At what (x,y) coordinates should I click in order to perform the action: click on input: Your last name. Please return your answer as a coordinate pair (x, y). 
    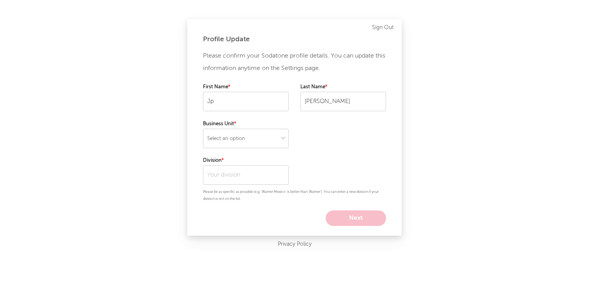
    Looking at the image, I should click on (343, 102).